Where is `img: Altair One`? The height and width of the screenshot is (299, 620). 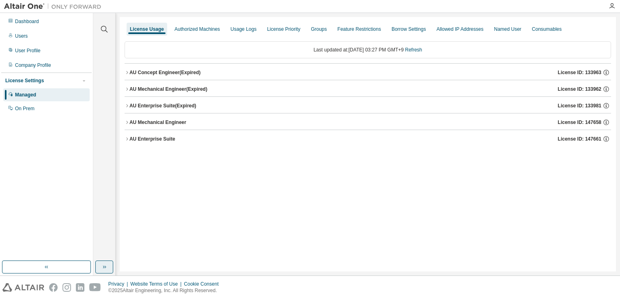
img: Altair One is located at coordinates (55, 6).